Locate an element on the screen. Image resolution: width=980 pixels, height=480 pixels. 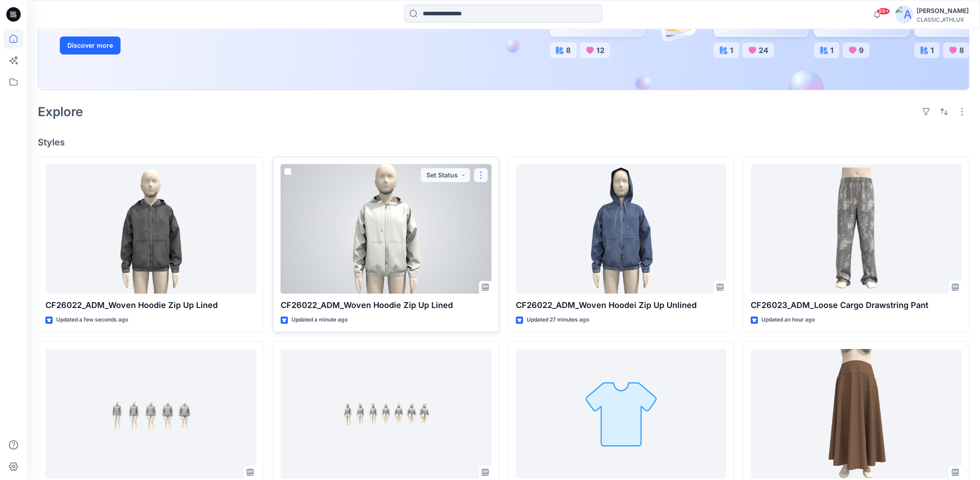
p: CF26023_ADM_Loose Cargo Drawstring Pant is located at coordinates (856, 305).